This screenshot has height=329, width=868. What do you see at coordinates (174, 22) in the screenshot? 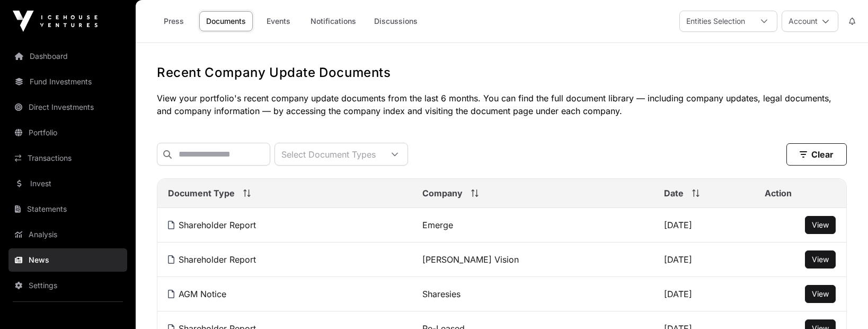
I see `a: Press` at bounding box center [174, 22].